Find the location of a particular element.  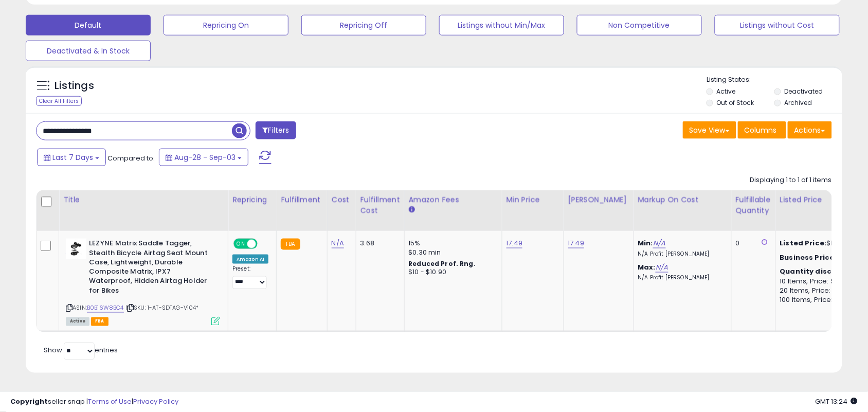

button: Default is located at coordinates (88, 26).